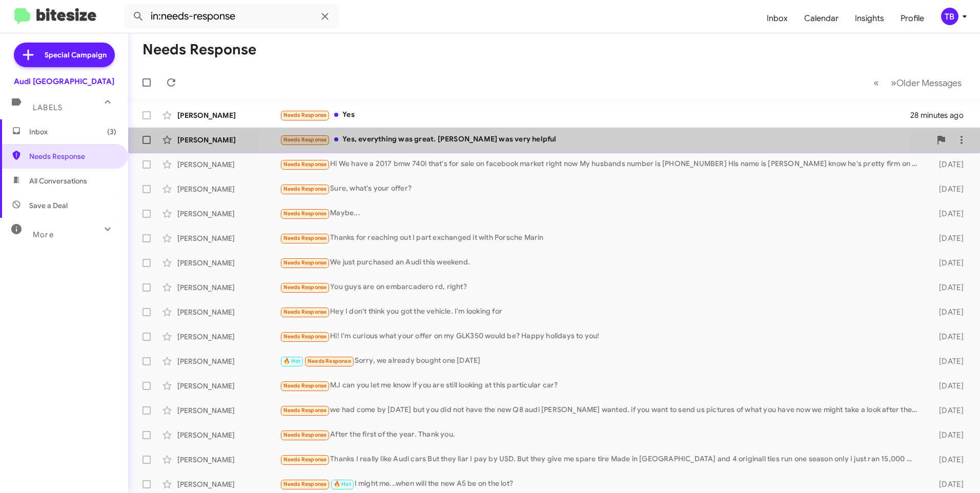  I want to click on div: I might me...when will the new A5 be on the lot?, so click(601, 484).